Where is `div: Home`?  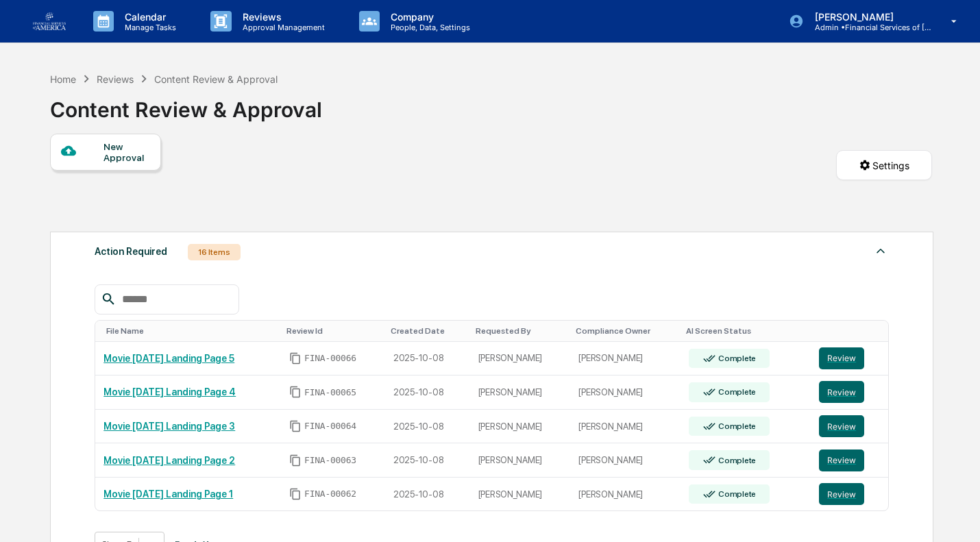
div: Home is located at coordinates (63, 78).